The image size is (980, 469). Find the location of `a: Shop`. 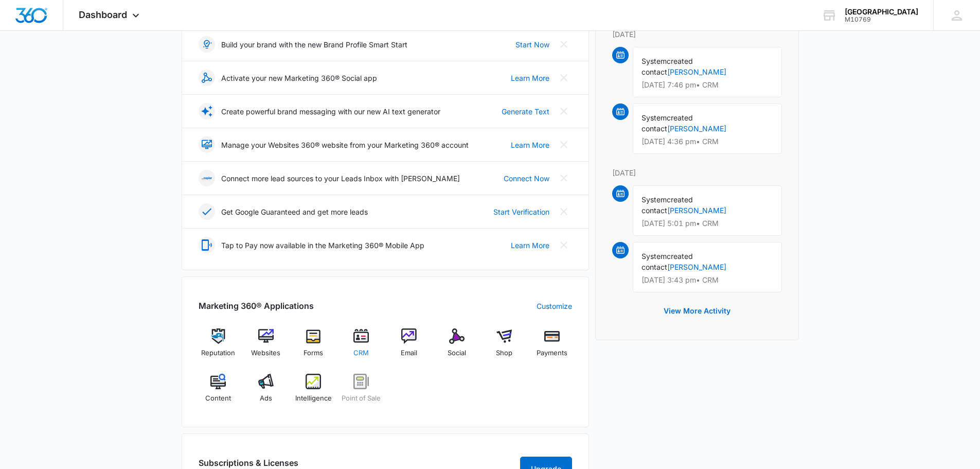

a: Shop is located at coordinates (504, 347).